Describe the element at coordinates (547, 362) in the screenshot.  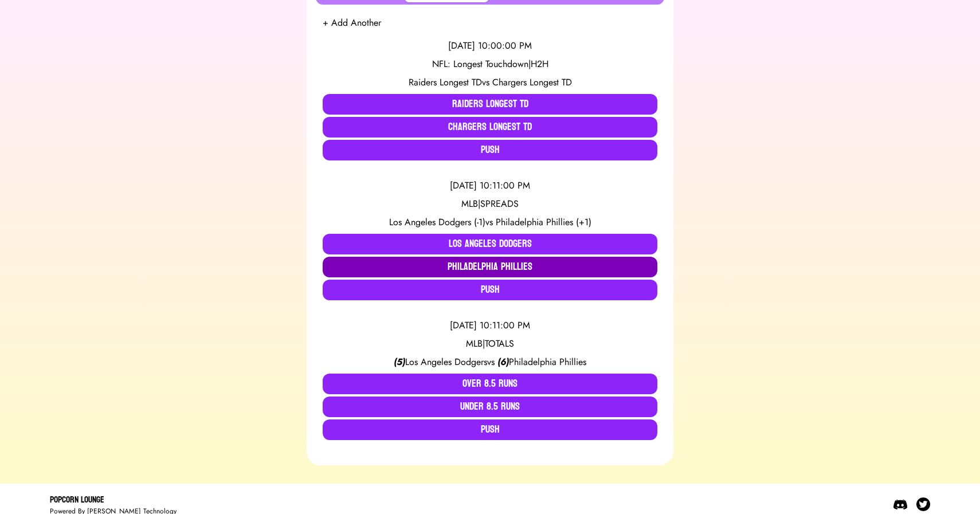
I see `span: Philadelphia Phillies` at that location.